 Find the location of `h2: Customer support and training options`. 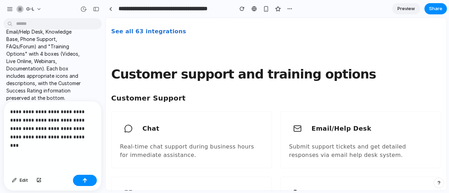

h2: Customer support and training options is located at coordinates (171, 56).